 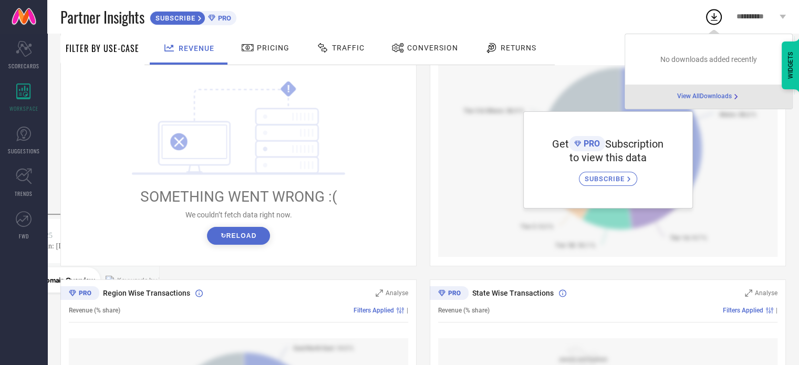 What do you see at coordinates (708, 97) in the screenshot?
I see `a: View AllDownloads` at bounding box center [708, 97].